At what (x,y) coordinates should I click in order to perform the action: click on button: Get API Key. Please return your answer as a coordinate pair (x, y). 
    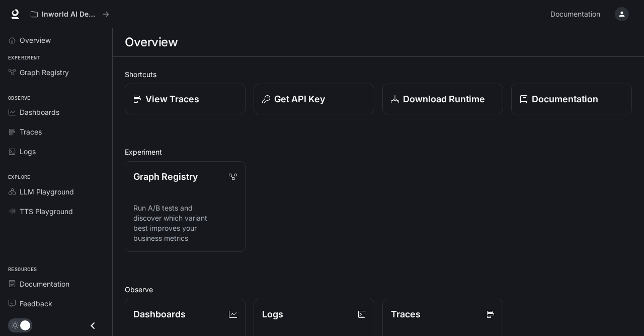
    Looking at the image, I should click on (314, 99).